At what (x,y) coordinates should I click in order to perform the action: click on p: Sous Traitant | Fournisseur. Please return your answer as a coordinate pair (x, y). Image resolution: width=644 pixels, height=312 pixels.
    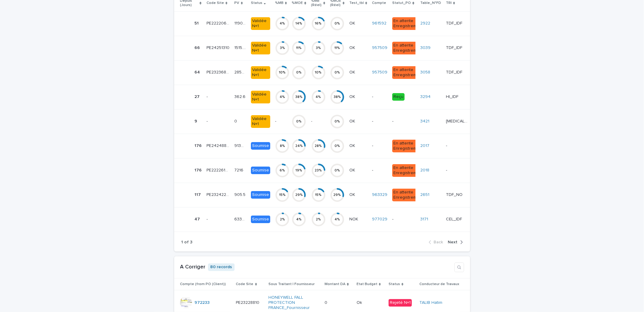
    Looking at the image, I should click on (292, 284).